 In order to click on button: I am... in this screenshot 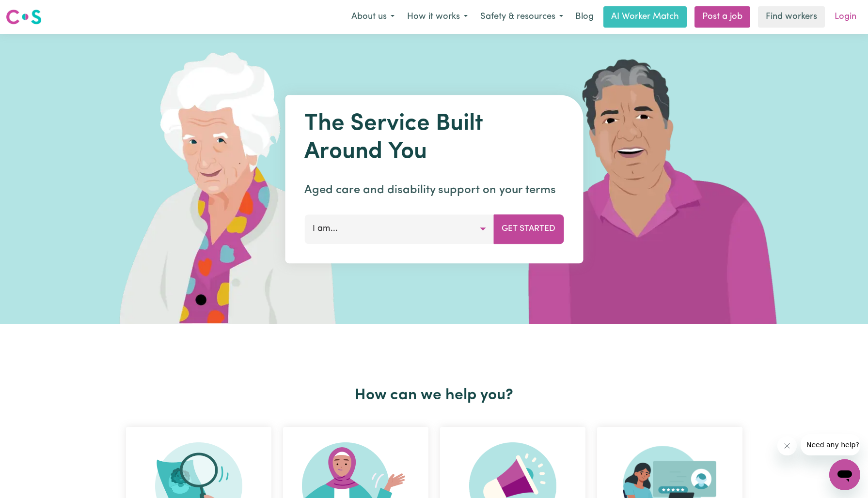, I will do `click(399, 229)`.